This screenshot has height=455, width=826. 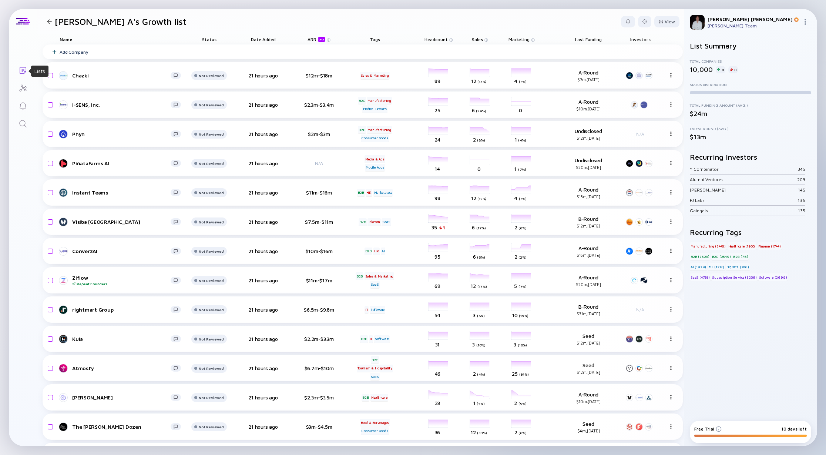 What do you see at coordinates (123, 193) in the screenshot?
I see `a: Instant Teams` at bounding box center [123, 193].